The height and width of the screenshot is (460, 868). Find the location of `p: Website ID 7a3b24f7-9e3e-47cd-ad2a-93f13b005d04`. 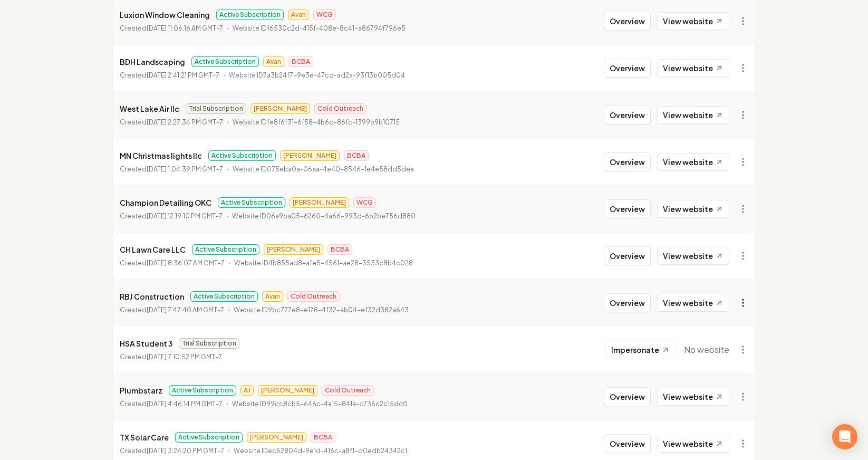

p: Website ID 7a3b24f7-9e3e-47cd-ad2a-93f13b005d04 is located at coordinates (317, 76).